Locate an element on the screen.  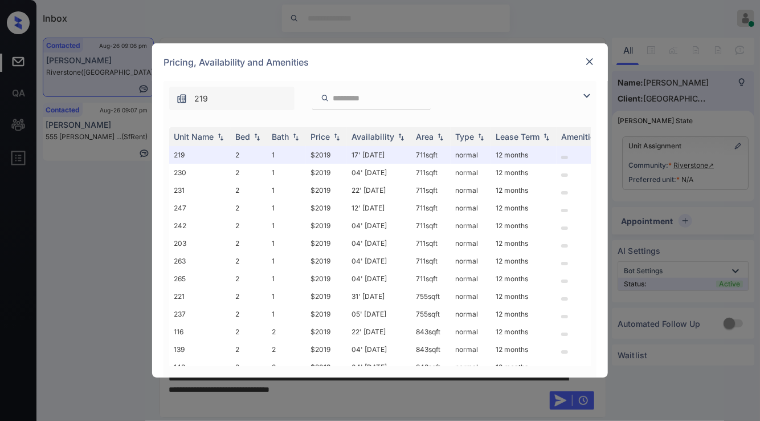
td: 116 is located at coordinates (200, 331).